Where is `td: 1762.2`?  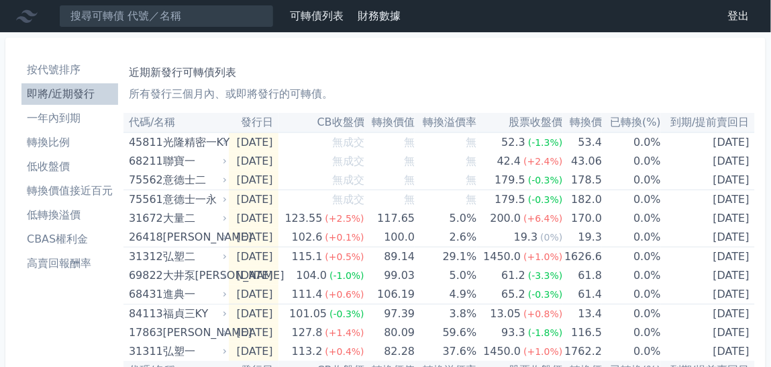
td: 1762.2 is located at coordinates (583, 351).